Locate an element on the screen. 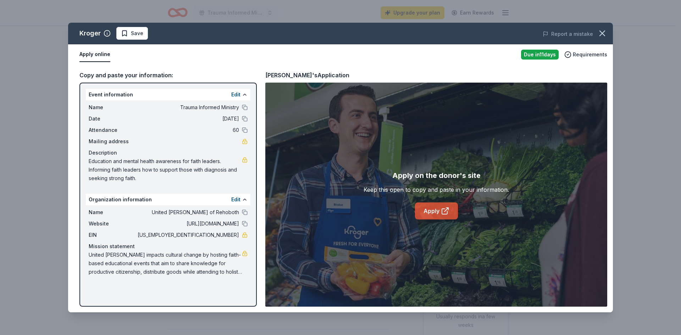  div: Apply on the donor's site is located at coordinates (436, 176).